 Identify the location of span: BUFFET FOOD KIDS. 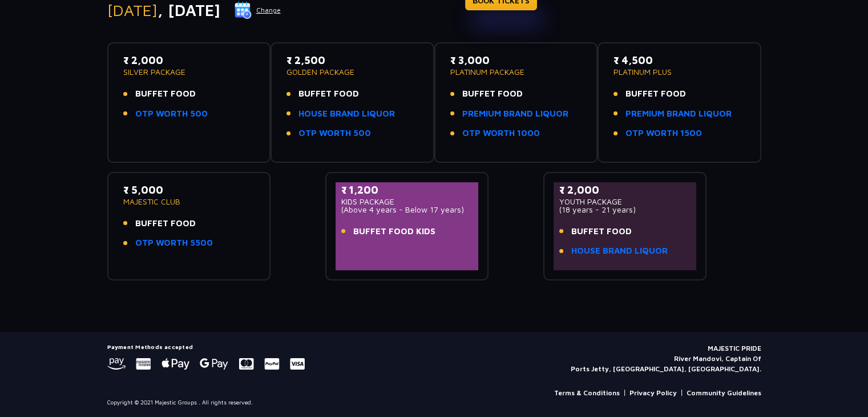
(394, 231).